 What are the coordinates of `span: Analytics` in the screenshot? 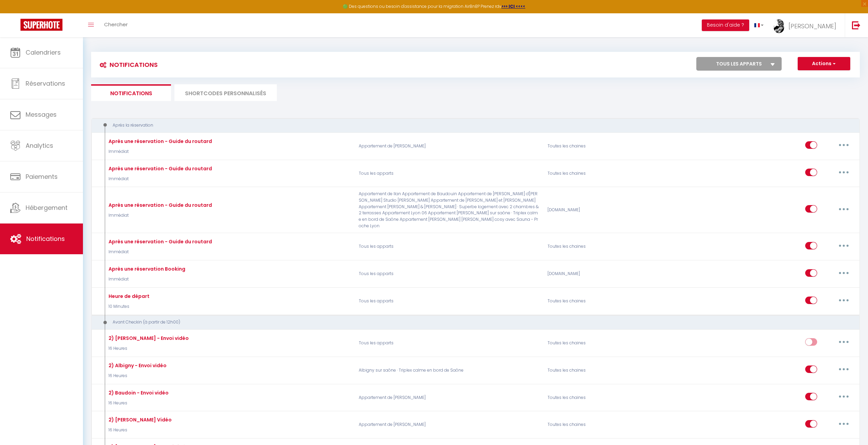 It's located at (39, 145).